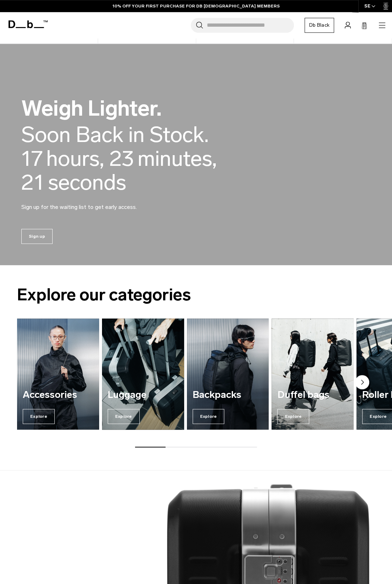 This screenshot has height=584, width=392. Describe the element at coordinates (363, 383) in the screenshot. I see `button: Next slide` at that location.